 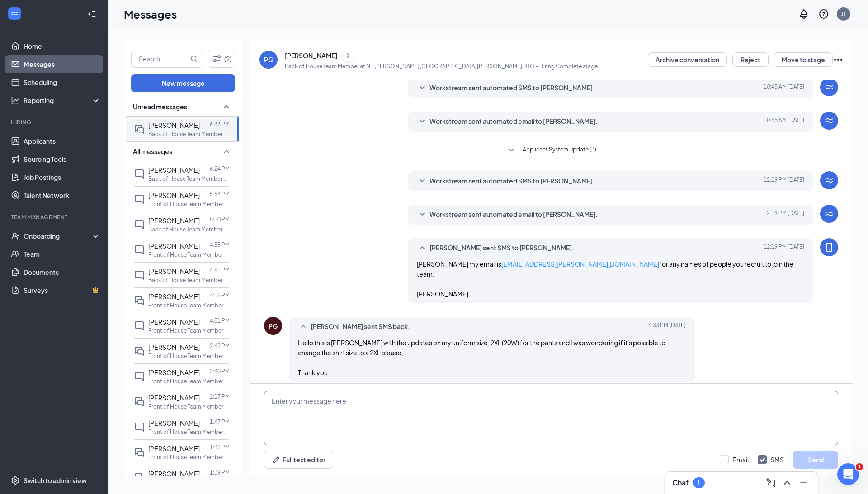 I want to click on button: Archive conversation, so click(x=687, y=60).